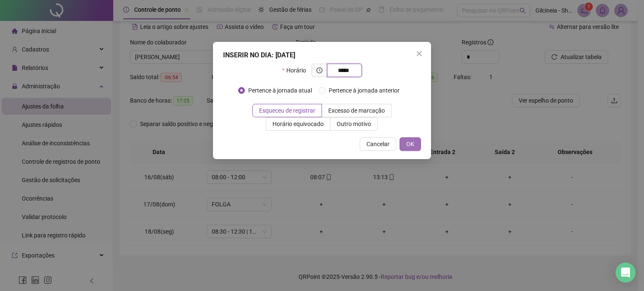  I want to click on span: Horário equivocado, so click(298, 124).